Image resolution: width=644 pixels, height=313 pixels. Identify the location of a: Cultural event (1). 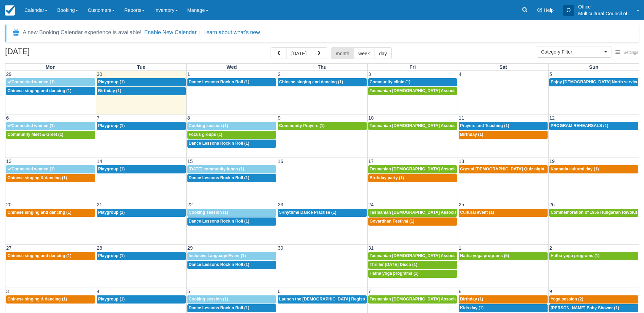
(503, 213).